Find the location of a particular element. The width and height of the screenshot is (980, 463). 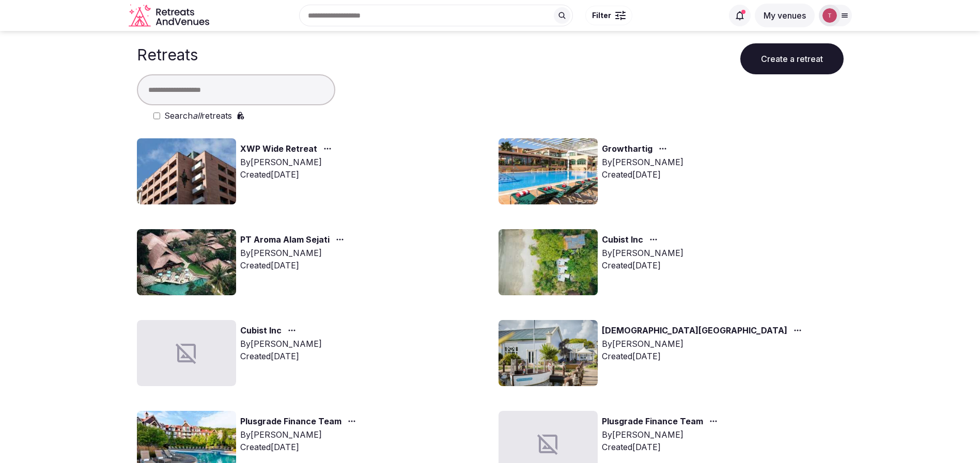

a: My venues is located at coordinates (785, 16).